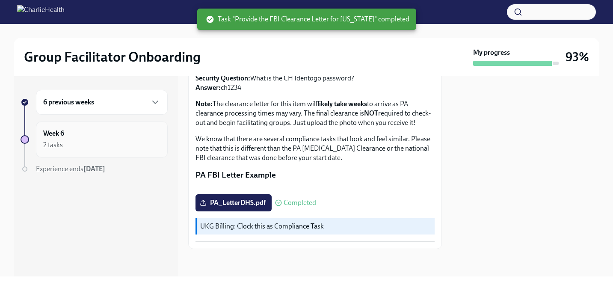 This screenshot has width=613, height=285. Describe the element at coordinates (68, 102) in the screenshot. I see `h6: 6 previous weeks` at that location.